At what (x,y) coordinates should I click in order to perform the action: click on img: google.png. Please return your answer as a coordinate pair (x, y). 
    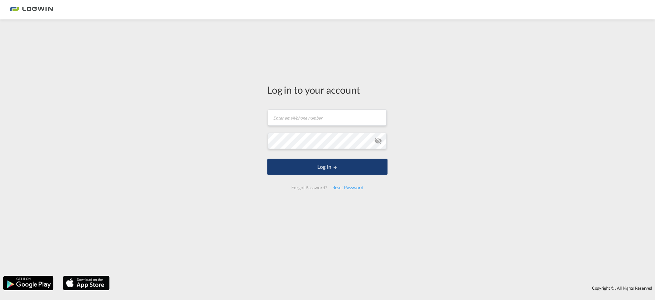
    Looking at the image, I should click on (28, 283).